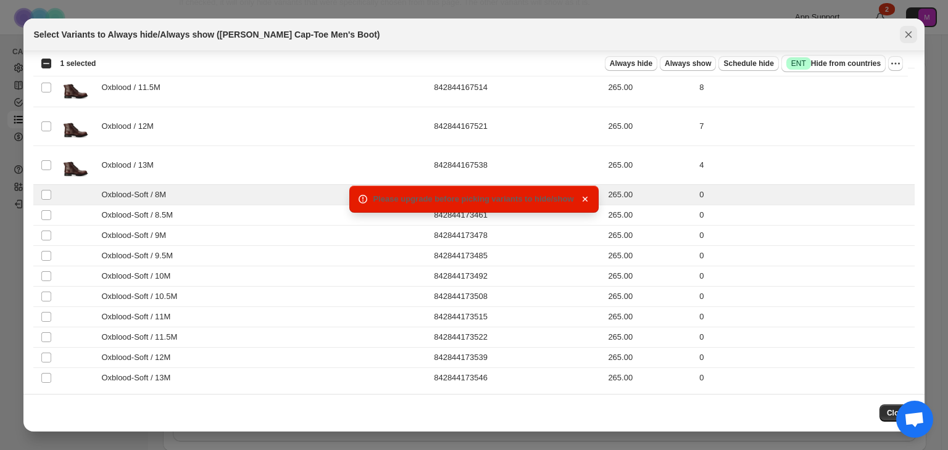  I want to click on td: 7, so click(804, 126).